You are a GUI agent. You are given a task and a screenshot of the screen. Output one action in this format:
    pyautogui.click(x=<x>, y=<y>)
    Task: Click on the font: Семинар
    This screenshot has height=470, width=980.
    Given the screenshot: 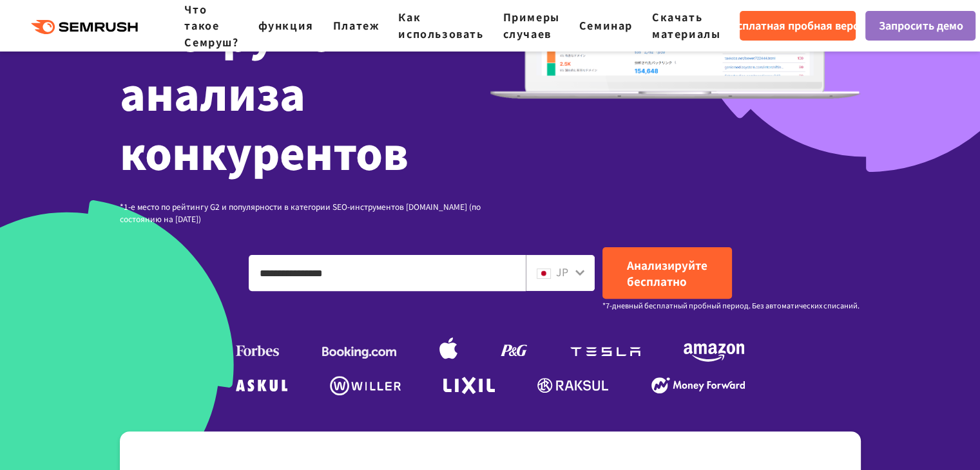 What is the action you would take?
    pyautogui.click(x=605, y=25)
    